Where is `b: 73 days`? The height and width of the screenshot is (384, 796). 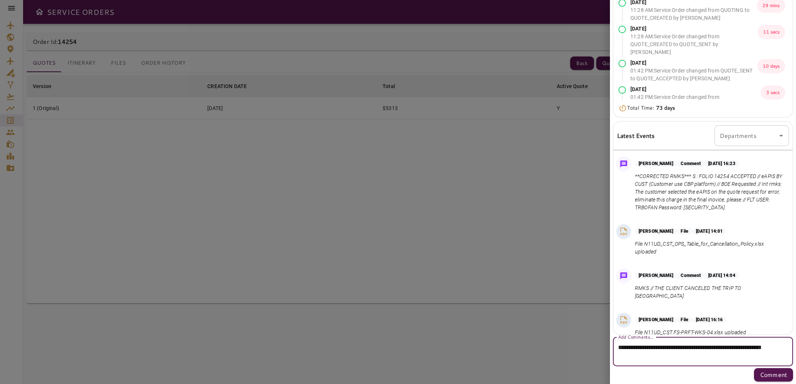 b: 73 days is located at coordinates (665, 108).